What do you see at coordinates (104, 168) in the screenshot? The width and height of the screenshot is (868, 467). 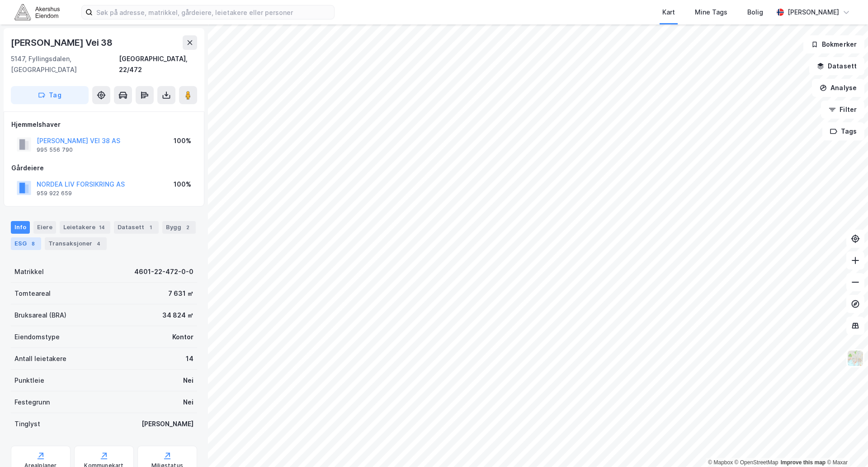 I see `div: Gårdeiere` at bounding box center [104, 168].